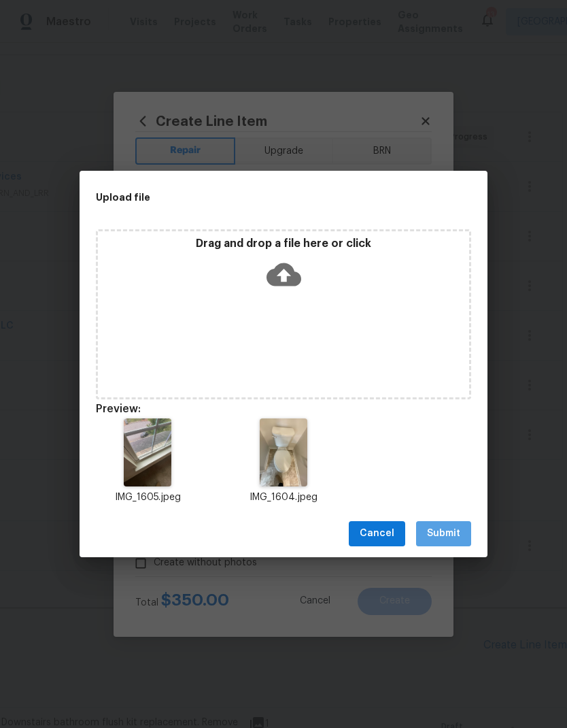  Describe the element at coordinates (377, 533) in the screenshot. I see `button: Cancel` at that location.